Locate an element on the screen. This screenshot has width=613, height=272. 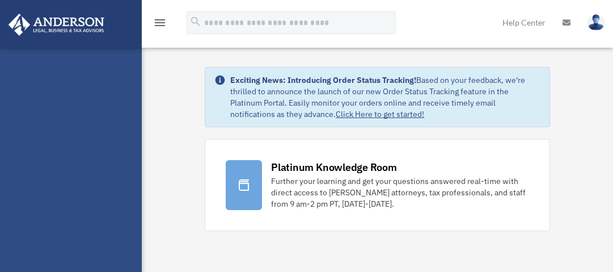
img: Anderson Advisors Platinum Portal is located at coordinates (56, 24).